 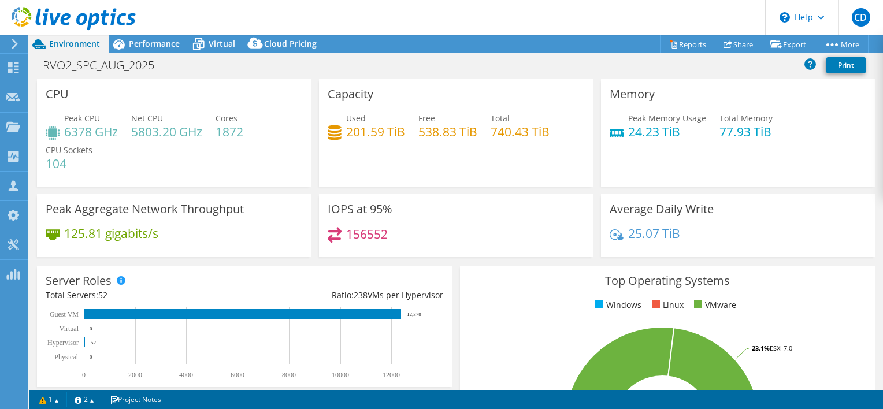 I want to click on span: Cores, so click(x=227, y=118).